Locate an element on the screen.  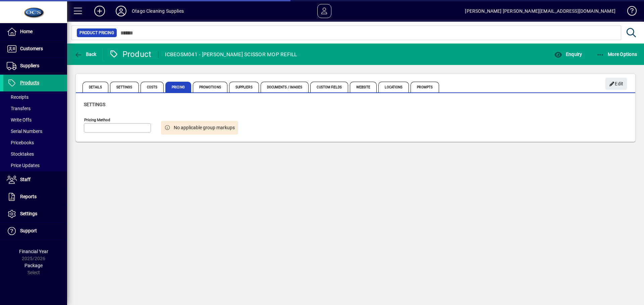
mat-label: Pricing method is located at coordinates (97, 120).